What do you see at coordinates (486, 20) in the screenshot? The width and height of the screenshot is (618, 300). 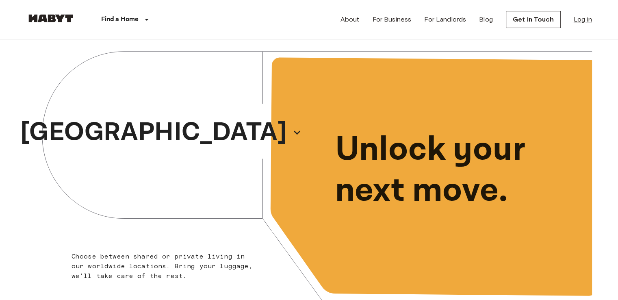 I see `a: Blog` at bounding box center [486, 20].